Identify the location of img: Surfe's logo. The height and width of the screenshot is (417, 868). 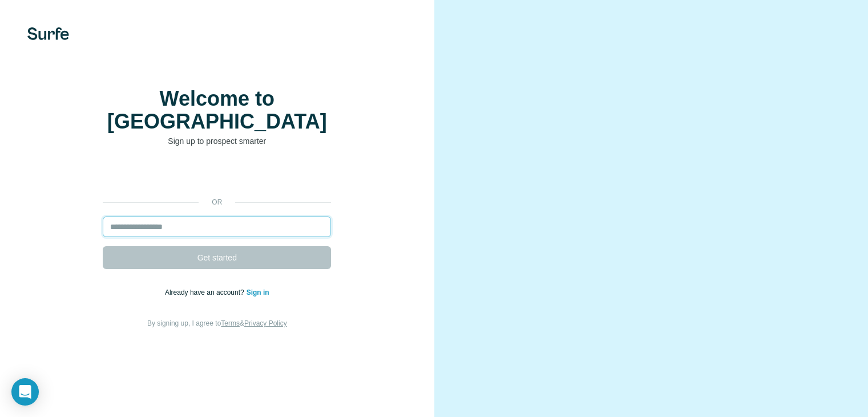
(48, 34).